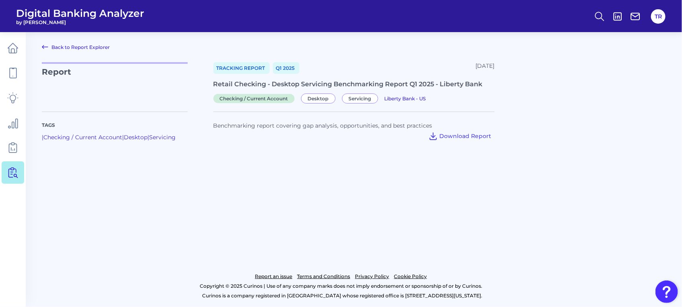 The height and width of the screenshot is (307, 682). Describe the element at coordinates (318, 98) in the screenshot. I see `span: Desktop` at that location.